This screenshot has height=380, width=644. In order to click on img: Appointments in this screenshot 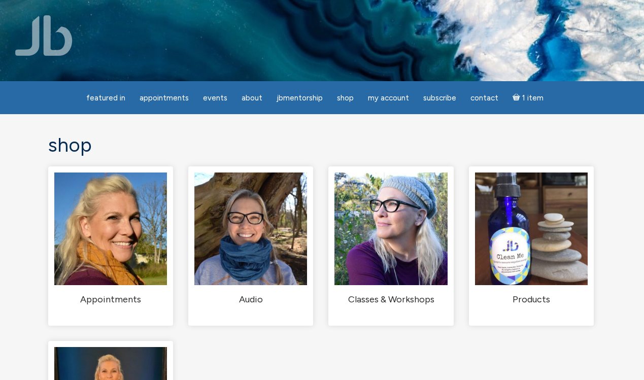, I will do `click(111, 229)`.